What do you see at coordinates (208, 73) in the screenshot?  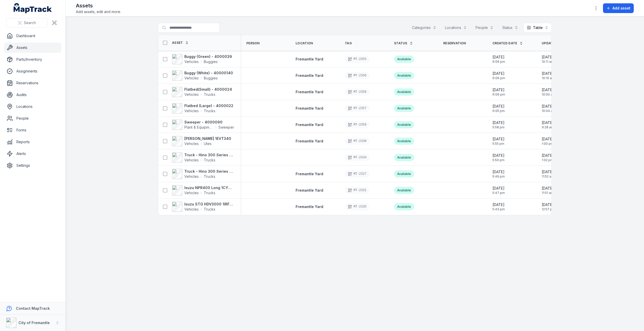 I see `strong: Buggy (White) - 40000140` at bounding box center [208, 73].